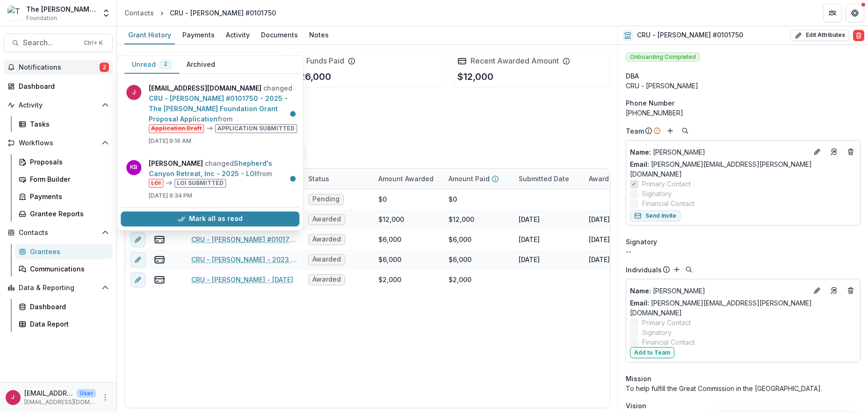 Image resolution: width=868 pixels, height=412 pixels. What do you see at coordinates (639, 164) in the screenshot?
I see `span: Email:` at bounding box center [639, 164].